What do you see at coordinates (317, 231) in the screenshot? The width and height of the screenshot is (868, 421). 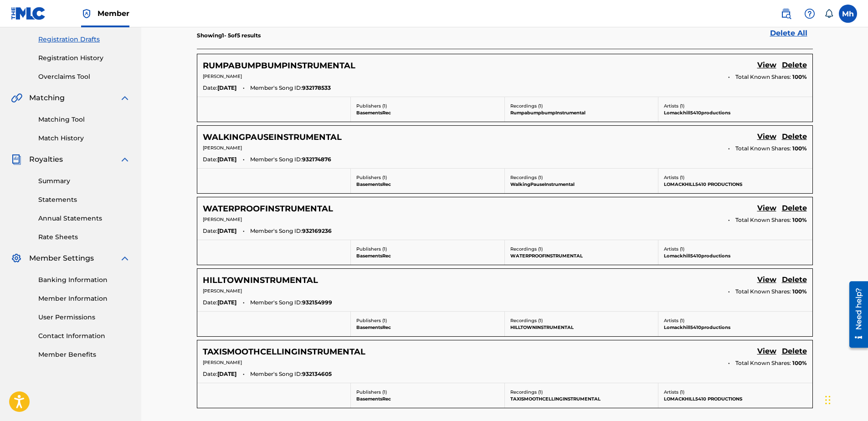 I see `span: 932169236` at bounding box center [317, 231].